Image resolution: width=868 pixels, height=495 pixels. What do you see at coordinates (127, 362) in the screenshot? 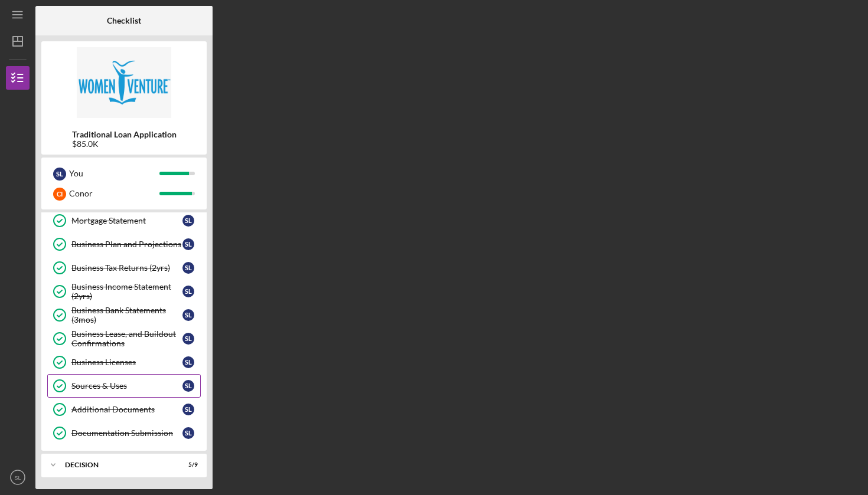
I see `div: Business Licenses` at bounding box center [127, 362].